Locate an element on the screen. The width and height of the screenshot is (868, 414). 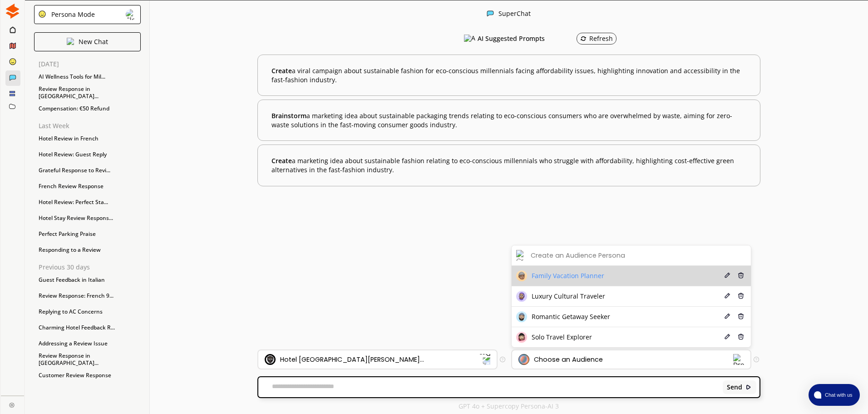
p: New Chat is located at coordinates (93, 41).